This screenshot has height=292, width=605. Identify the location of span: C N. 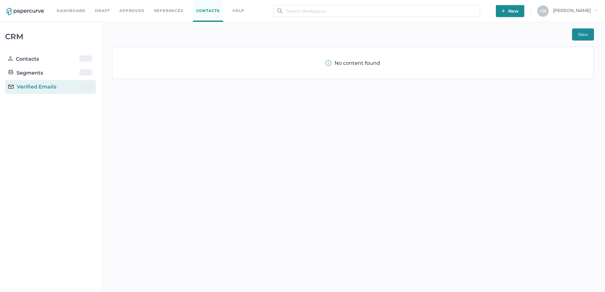
(543, 11).